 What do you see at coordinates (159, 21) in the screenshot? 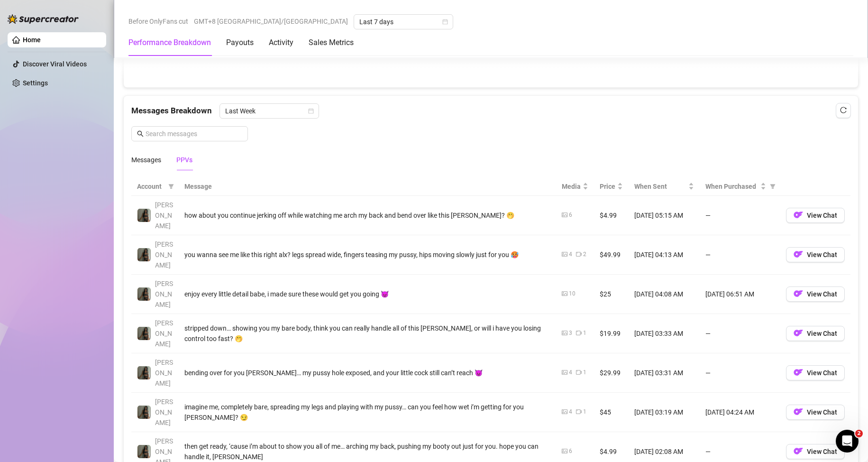
I see `span: Before OnlyFans cut` at bounding box center [159, 21].